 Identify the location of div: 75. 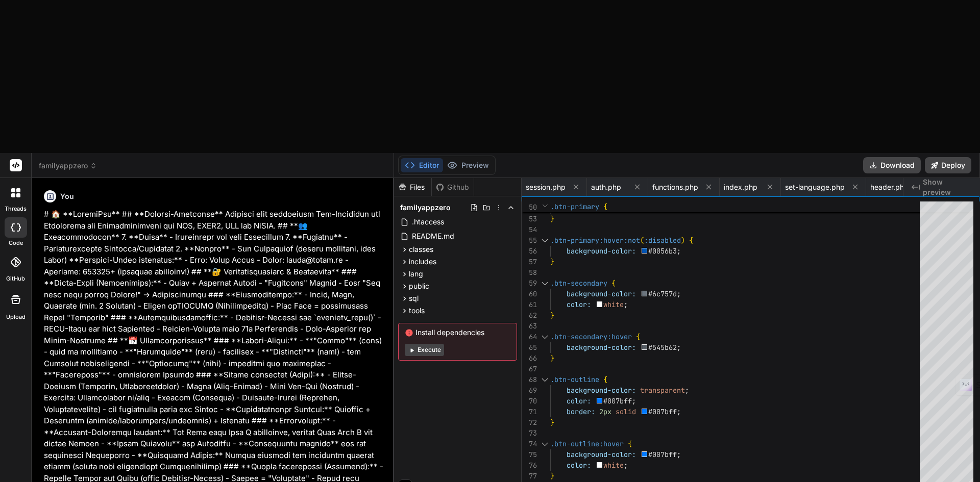
(529, 454).